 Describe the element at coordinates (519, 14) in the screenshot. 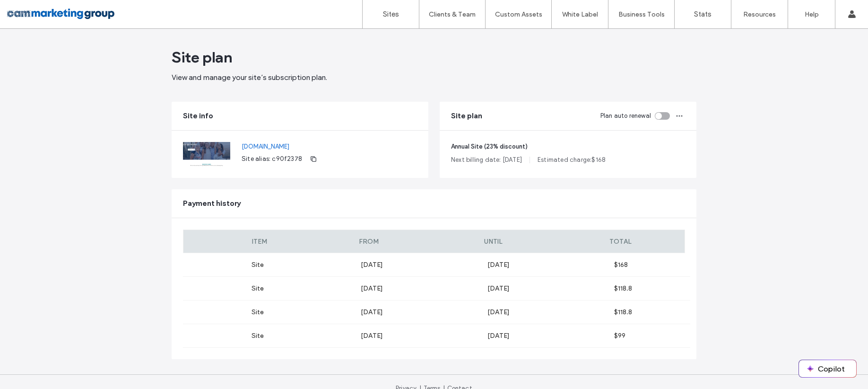

I see `label: Custom Assets` at that location.